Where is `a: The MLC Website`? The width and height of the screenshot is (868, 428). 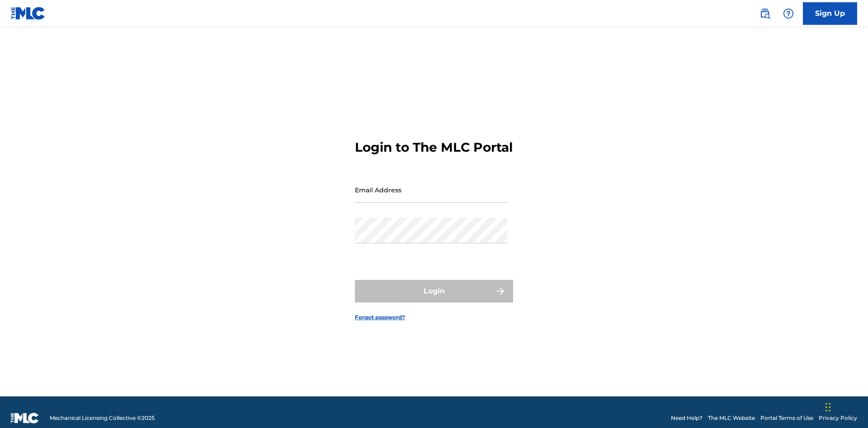 a: The MLC Website is located at coordinates (732, 418).